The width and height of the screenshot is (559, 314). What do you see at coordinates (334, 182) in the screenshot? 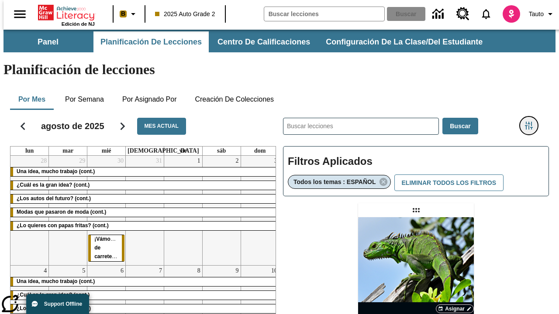
I see `span: Todos los temas : ESPAÑOL` at bounding box center [334, 182].